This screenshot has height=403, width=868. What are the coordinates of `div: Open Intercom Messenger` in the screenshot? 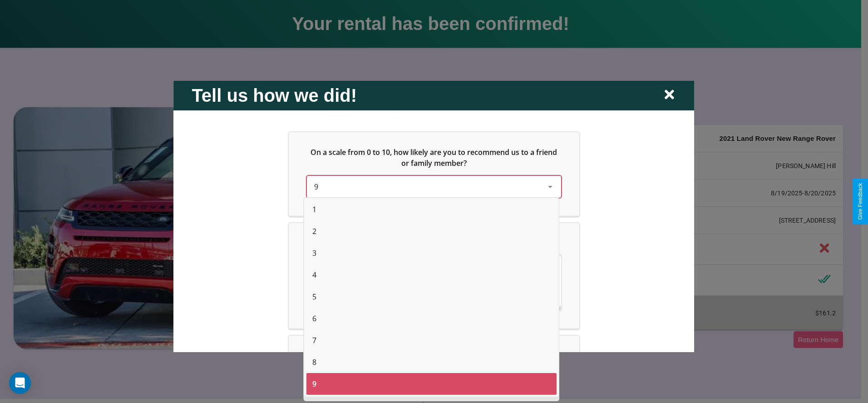 It's located at (20, 383).